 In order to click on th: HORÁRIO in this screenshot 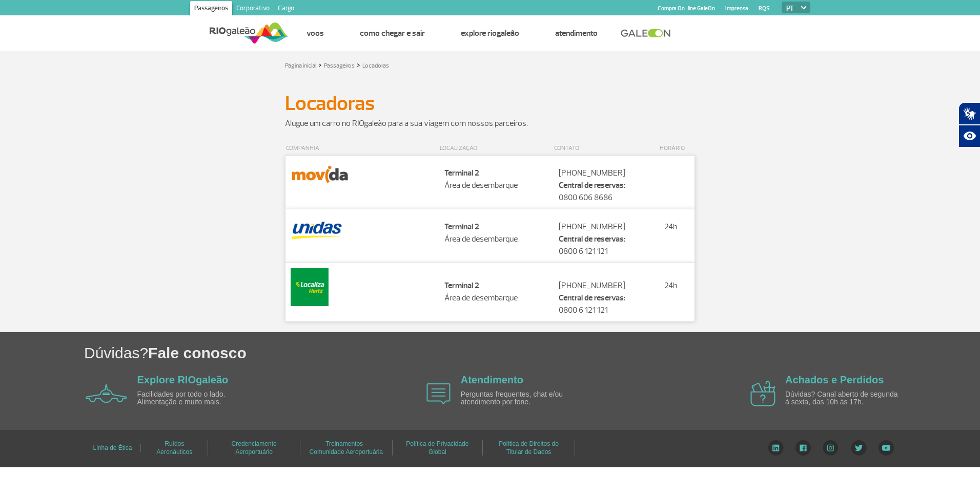, I will do `click(677, 148)`.